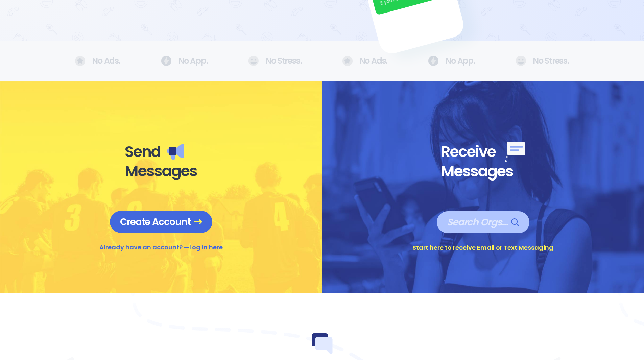  What do you see at coordinates (161, 221) in the screenshot?
I see `a: Create Account` at bounding box center [161, 221].